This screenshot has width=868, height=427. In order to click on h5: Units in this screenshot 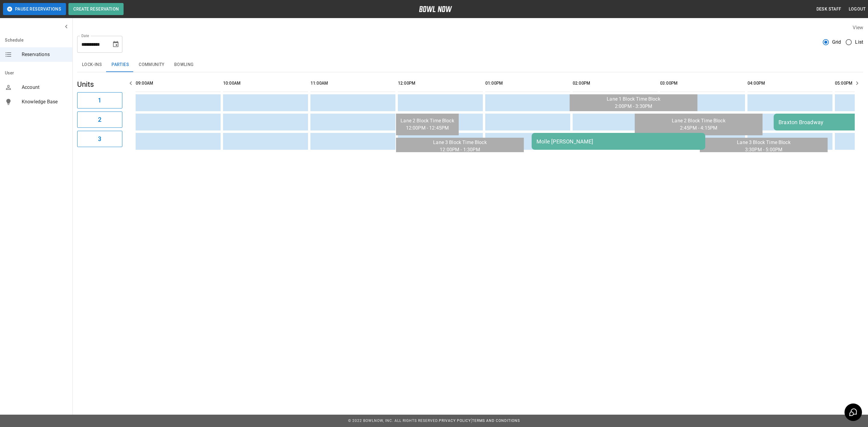, I will do `click(100, 84)`.